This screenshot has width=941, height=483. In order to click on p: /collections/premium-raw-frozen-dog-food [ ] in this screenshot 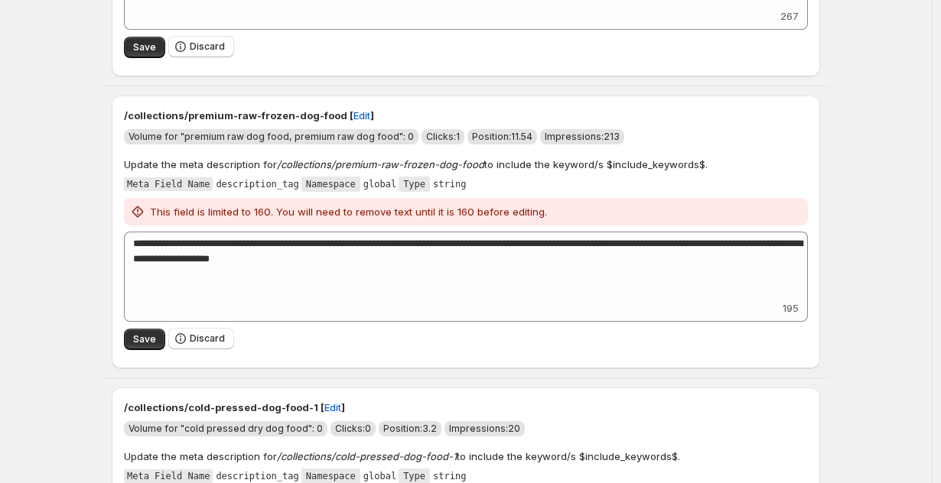, I will do `click(466, 116)`.